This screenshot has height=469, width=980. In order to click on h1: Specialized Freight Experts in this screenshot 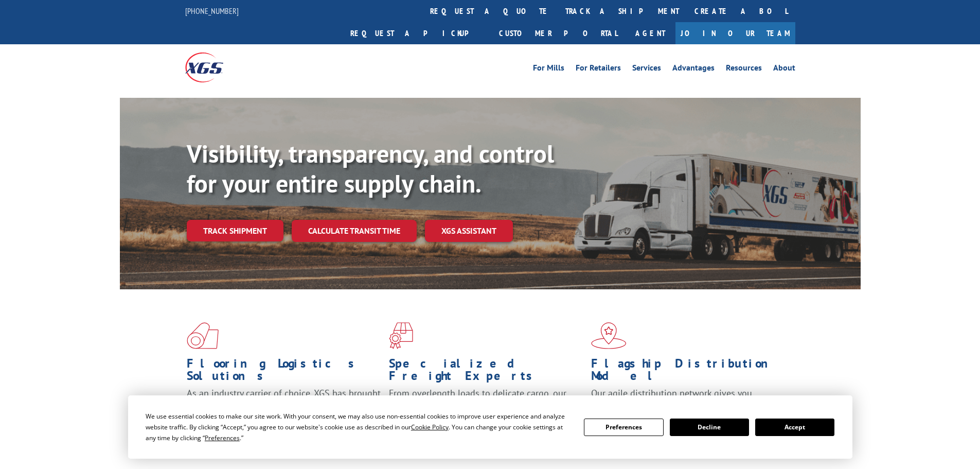, I will do `click(486, 372)`.